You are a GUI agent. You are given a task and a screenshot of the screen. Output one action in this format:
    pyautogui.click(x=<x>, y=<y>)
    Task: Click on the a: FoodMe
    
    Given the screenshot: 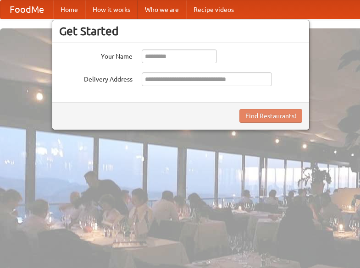 What is the action you would take?
    pyautogui.click(x=27, y=10)
    